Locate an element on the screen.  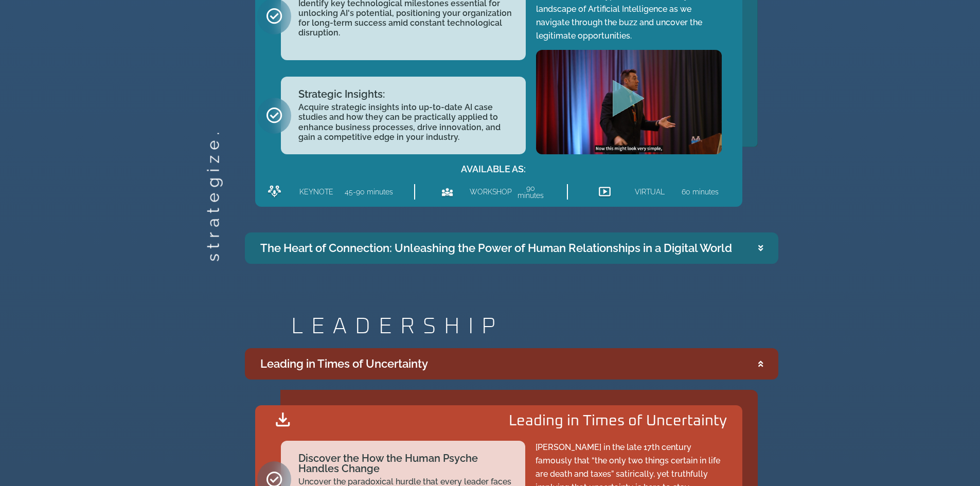
h2: strategize. is located at coordinates (213, 252).